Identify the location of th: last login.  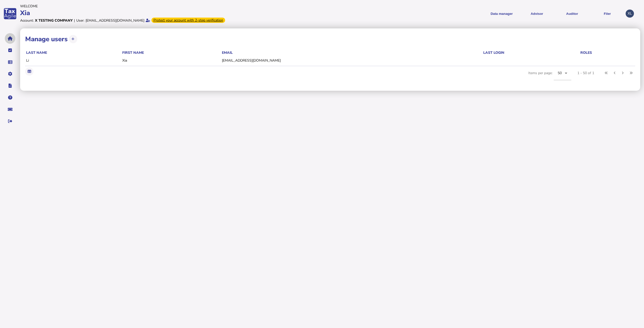
(530, 53).